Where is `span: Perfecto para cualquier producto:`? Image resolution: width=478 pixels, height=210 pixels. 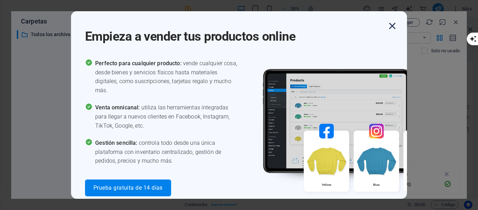 span: Perfecto para cualquier producto: is located at coordinates (139, 63).